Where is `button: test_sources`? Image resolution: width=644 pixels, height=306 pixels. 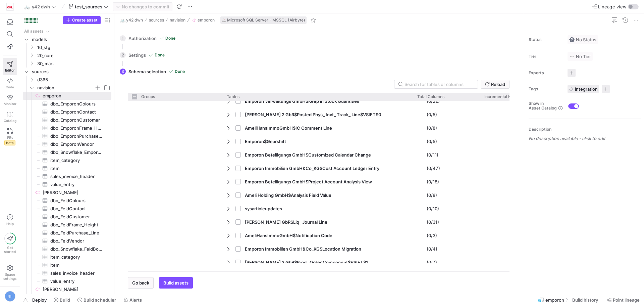 button: test_sources is located at coordinates (89, 7).